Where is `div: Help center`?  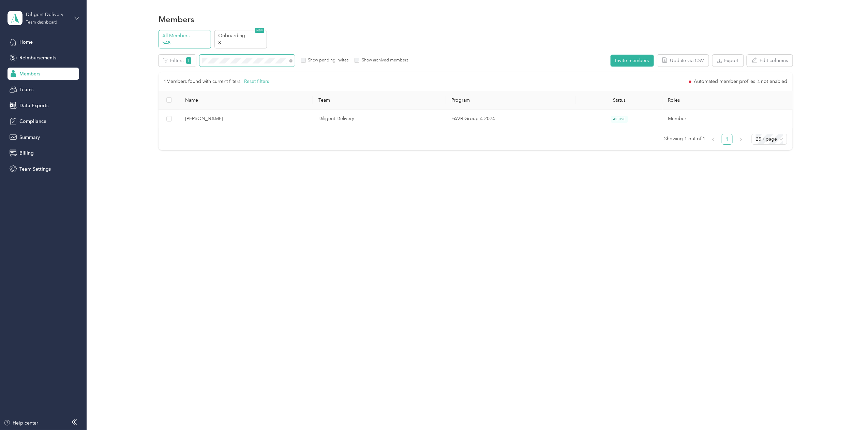
div: Help center is located at coordinates (21, 423).